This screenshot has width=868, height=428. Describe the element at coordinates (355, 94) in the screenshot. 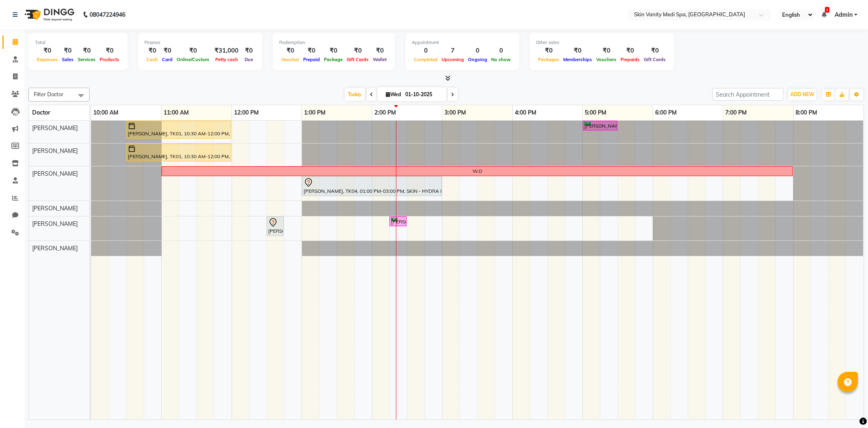

I see `span: Today` at that location.